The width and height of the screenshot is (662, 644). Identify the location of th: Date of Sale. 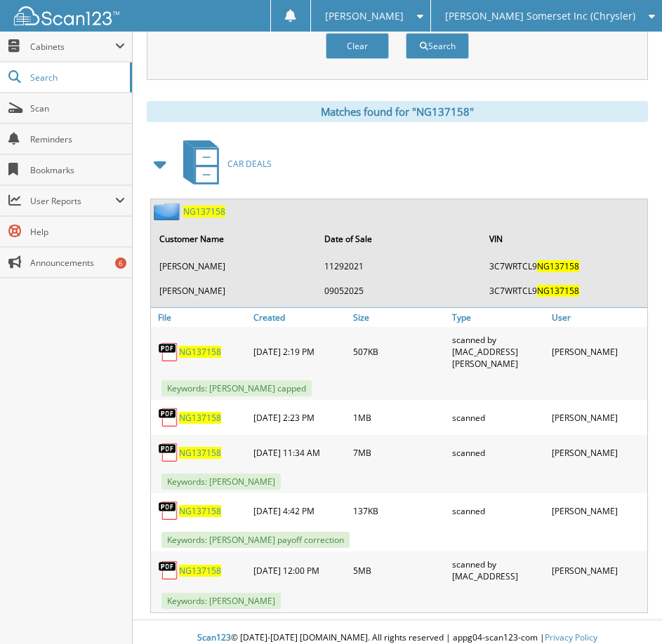
(399, 238).